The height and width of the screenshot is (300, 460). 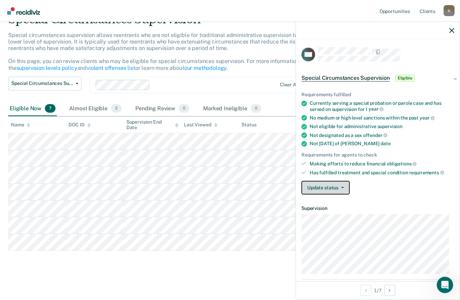 What do you see at coordinates (449, 11) in the screenshot?
I see `button: Profile dropdown button` at bounding box center [449, 11].